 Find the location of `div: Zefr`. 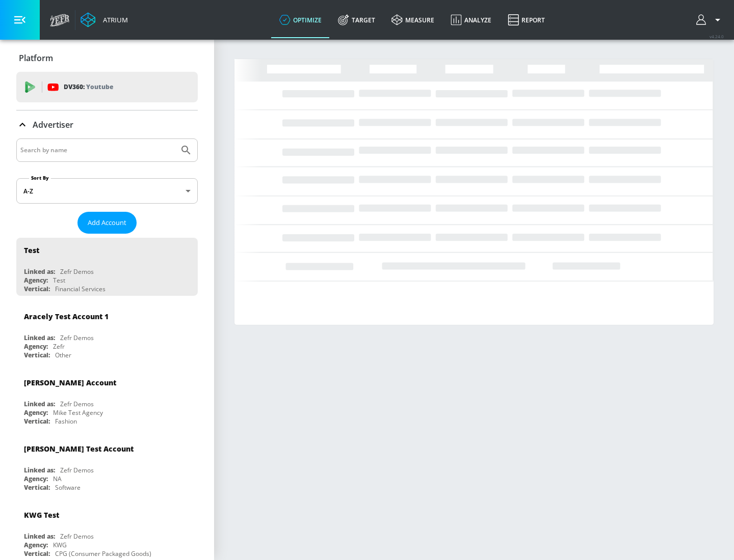

div: Zefr is located at coordinates (58, 346).